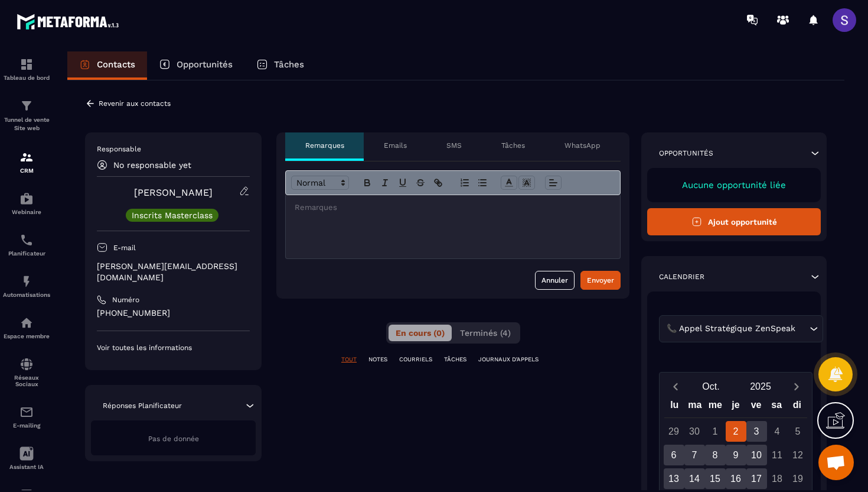 Image resolution: width=868 pixels, height=492 pixels. I want to click on div: 4, so click(777, 431).